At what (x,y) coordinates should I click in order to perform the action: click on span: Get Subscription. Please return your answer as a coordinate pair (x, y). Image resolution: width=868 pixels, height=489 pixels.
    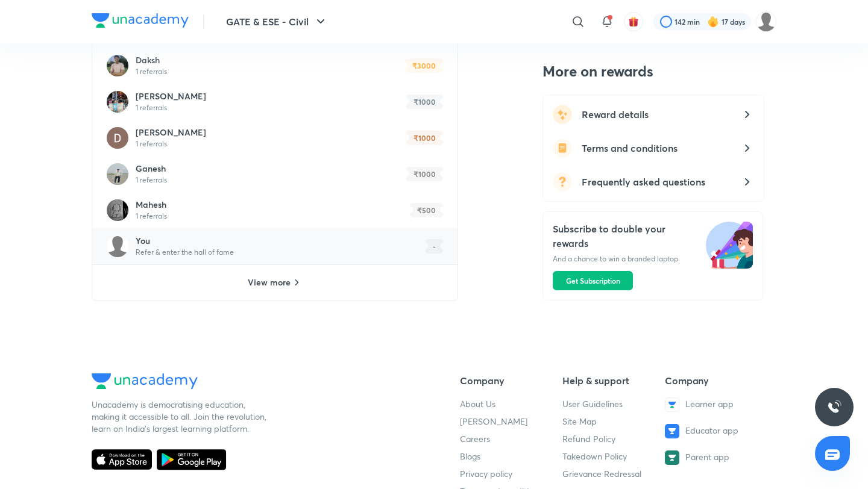
    Looking at the image, I should click on (593, 281).